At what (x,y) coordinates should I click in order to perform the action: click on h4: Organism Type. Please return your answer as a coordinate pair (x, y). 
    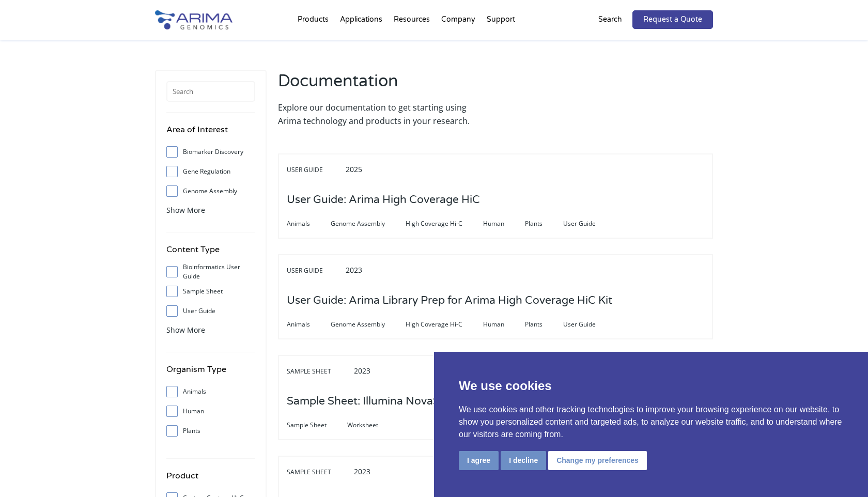
    Looking at the image, I should click on (211, 373).